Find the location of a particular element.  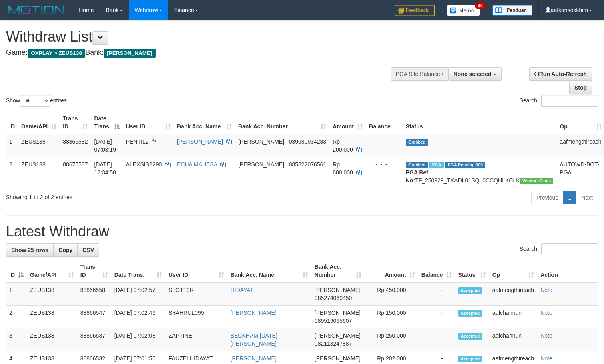

td: aafmengthireach is located at coordinates (513, 294).